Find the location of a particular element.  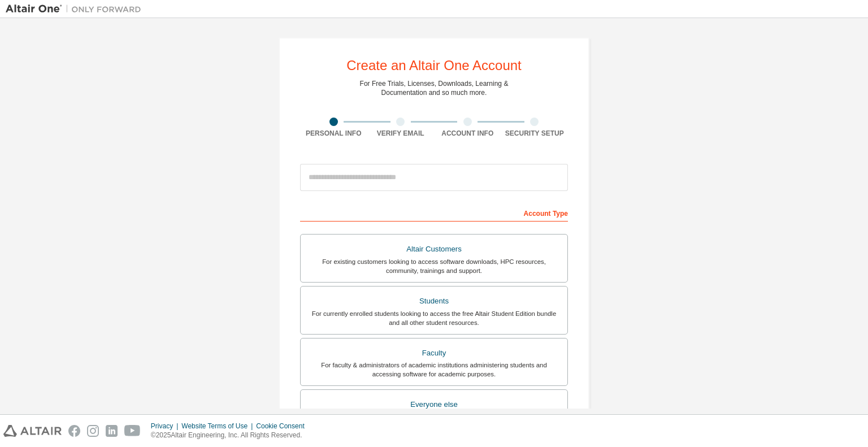

div: Cookie Consent is located at coordinates (283, 427).